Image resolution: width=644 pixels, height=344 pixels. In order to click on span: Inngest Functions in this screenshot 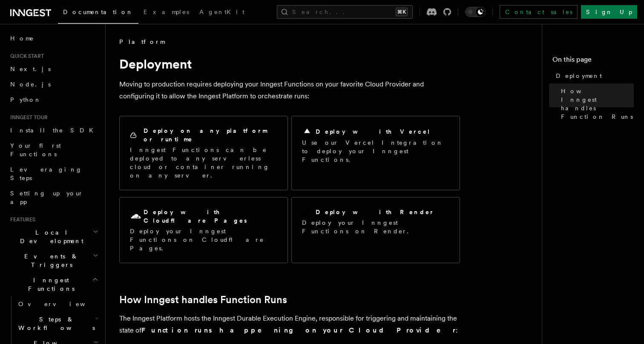, I will do `click(50, 284)`.